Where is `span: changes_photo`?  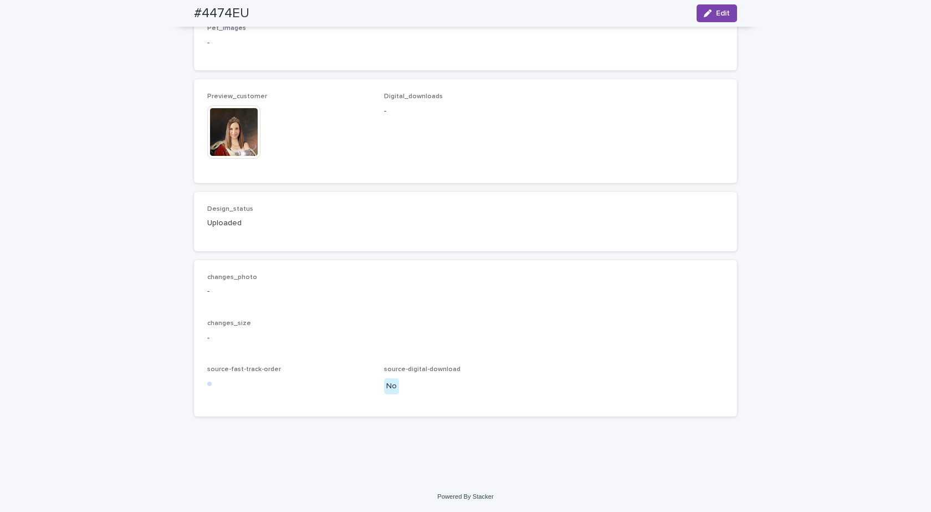 span: changes_photo is located at coordinates (232, 277).